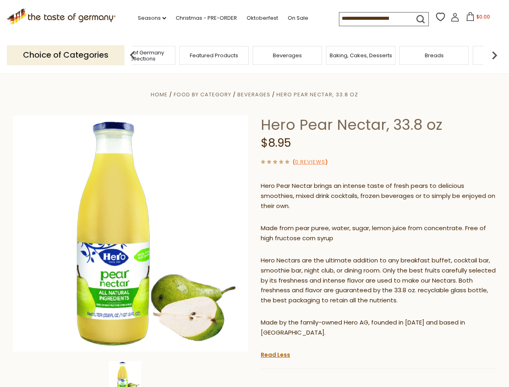 This screenshot has width=509, height=387. I want to click on span: Food By Category, so click(202, 94).